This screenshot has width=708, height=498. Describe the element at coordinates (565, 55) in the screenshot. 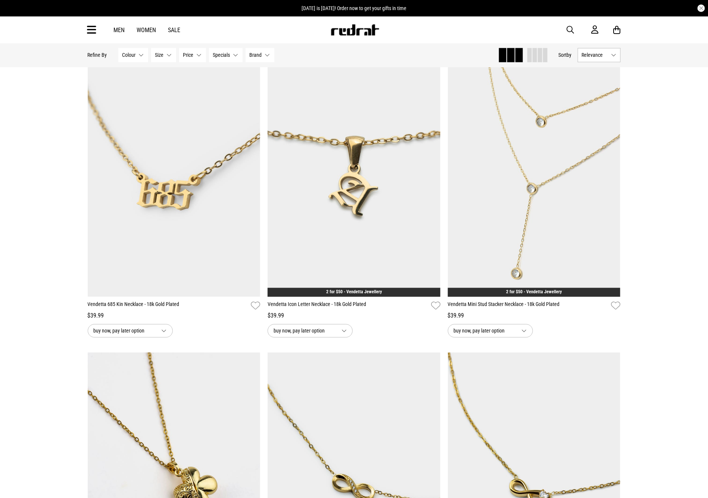

I see `button: Sortby` at that location.